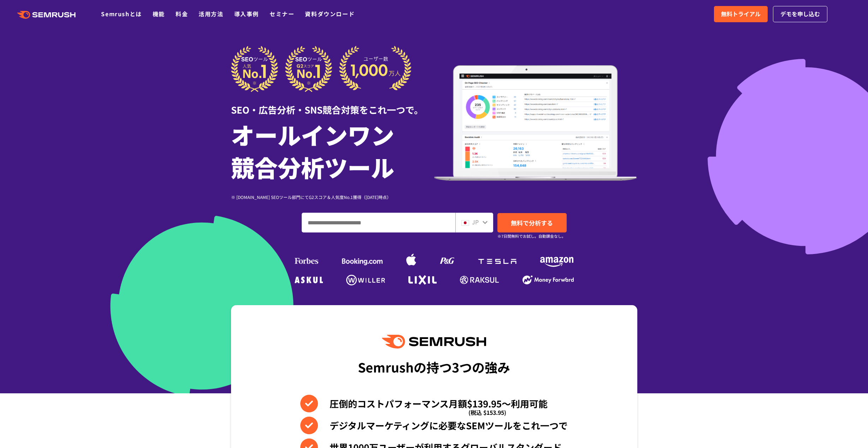  What do you see at coordinates (800, 14) in the screenshot?
I see `span: デモを申し込む` at bounding box center [800, 14].